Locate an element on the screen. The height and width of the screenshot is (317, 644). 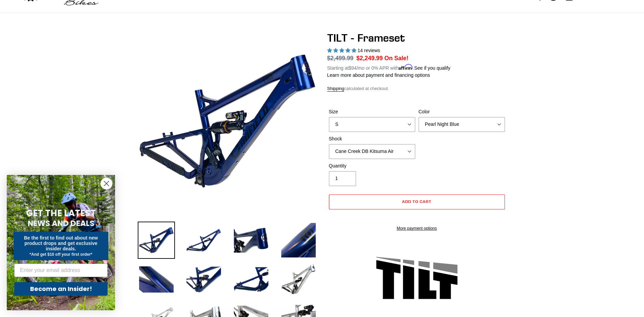
a: Learn more about payment and financing options is located at coordinates (378, 75).